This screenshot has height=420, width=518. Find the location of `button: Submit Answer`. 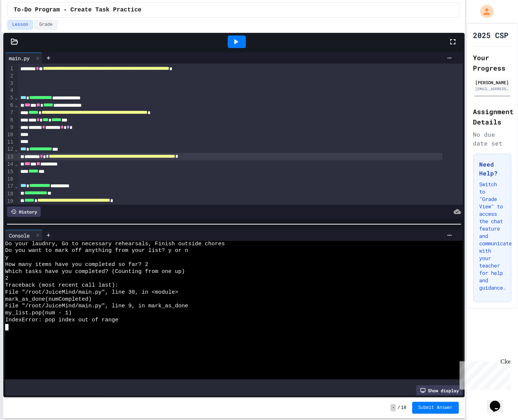

button: Submit Answer is located at coordinates (435, 408).